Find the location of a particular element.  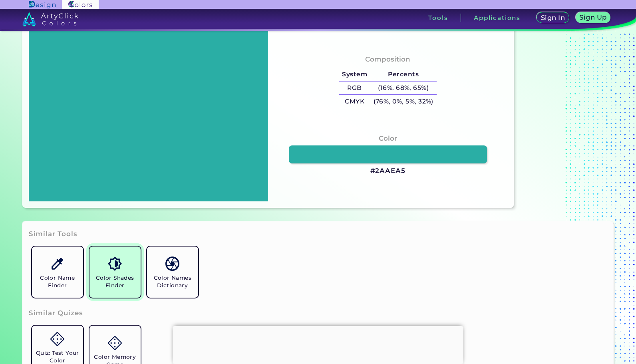

a: Sign In is located at coordinates (553, 18).